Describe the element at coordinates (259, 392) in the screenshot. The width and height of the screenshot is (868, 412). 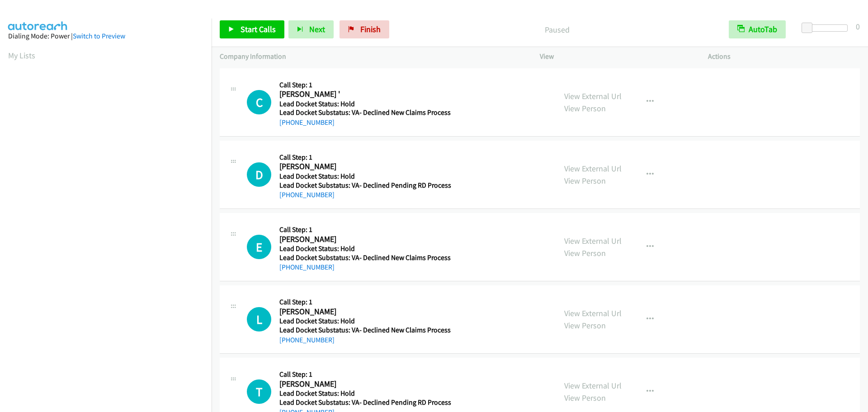
I see `h1: T` at that location.